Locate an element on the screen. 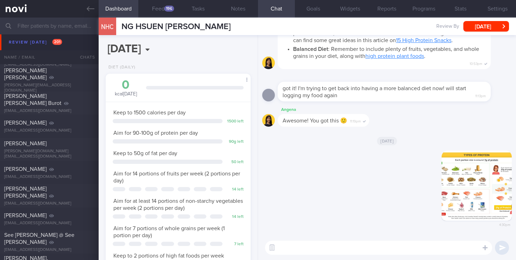 The width and height of the screenshot is (516, 260). div: 0 is located at coordinates (126, 85).